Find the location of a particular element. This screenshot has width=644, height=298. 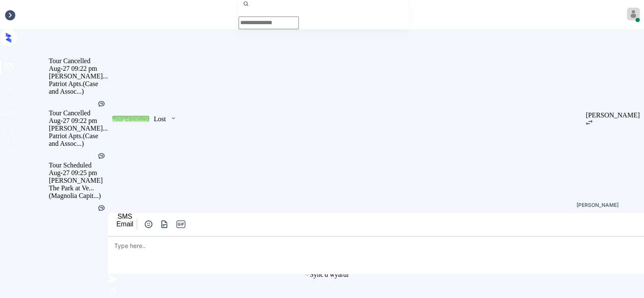

div: Aug-27 09:25 pm is located at coordinates (78, 173).